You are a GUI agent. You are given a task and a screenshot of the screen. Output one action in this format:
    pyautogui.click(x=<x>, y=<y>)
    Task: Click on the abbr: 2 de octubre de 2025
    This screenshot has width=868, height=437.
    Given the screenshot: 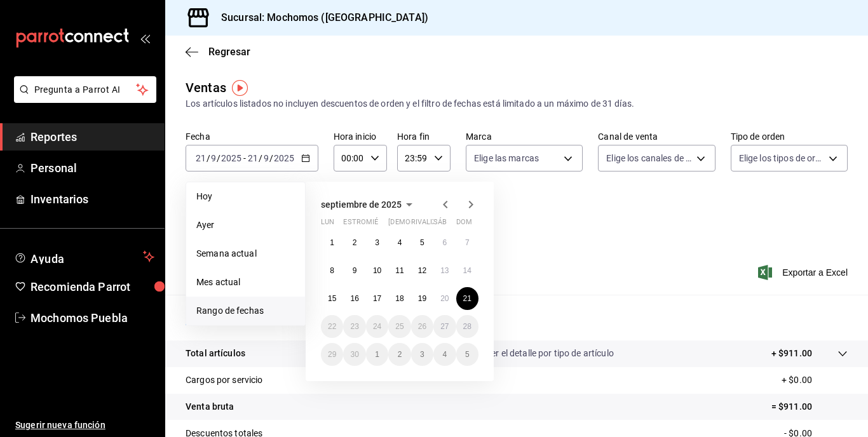 What is the action you would take?
    pyautogui.click(x=400, y=355)
    